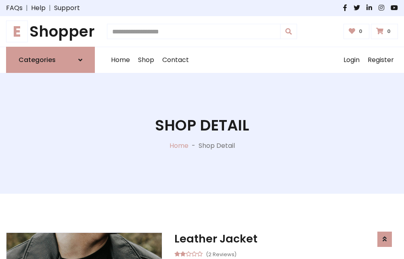  I want to click on a: Categories, so click(50, 60).